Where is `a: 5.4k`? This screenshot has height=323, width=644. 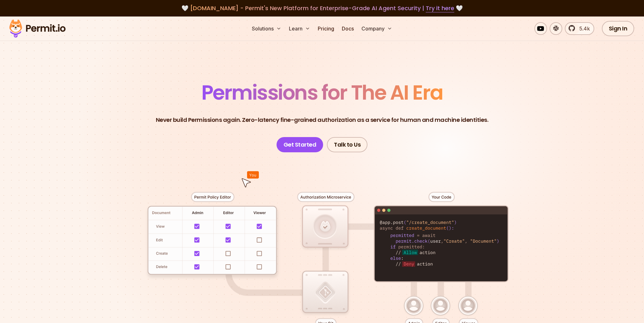 a: 5.4k is located at coordinates (580, 29).